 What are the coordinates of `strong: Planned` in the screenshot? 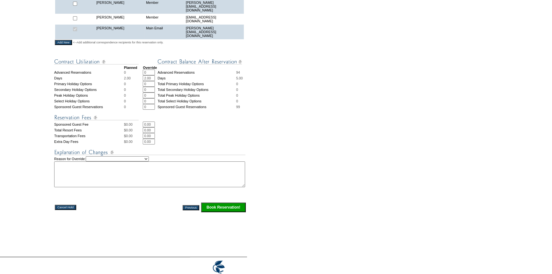 It's located at (130, 68).